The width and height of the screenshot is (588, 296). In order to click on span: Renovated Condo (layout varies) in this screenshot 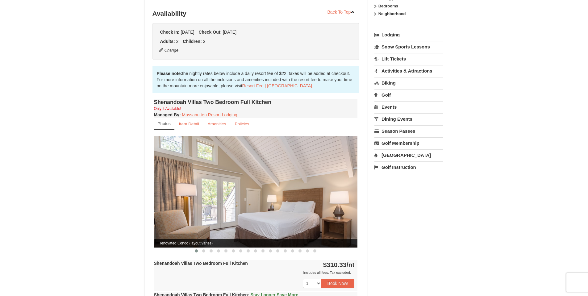, I will do `click(256, 243)`.